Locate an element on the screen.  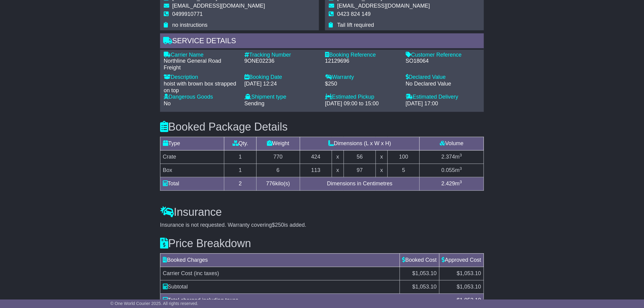
td: Booked Charges is located at coordinates (280, 261).